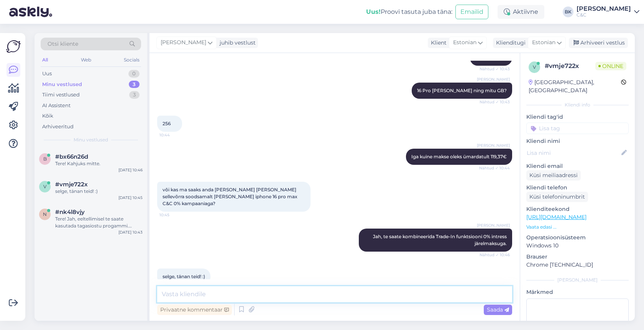 The width and height of the screenshot is (644, 330). What do you see at coordinates (62, 84) in the screenshot?
I see `div: Minu vestlused` at bounding box center [62, 84].